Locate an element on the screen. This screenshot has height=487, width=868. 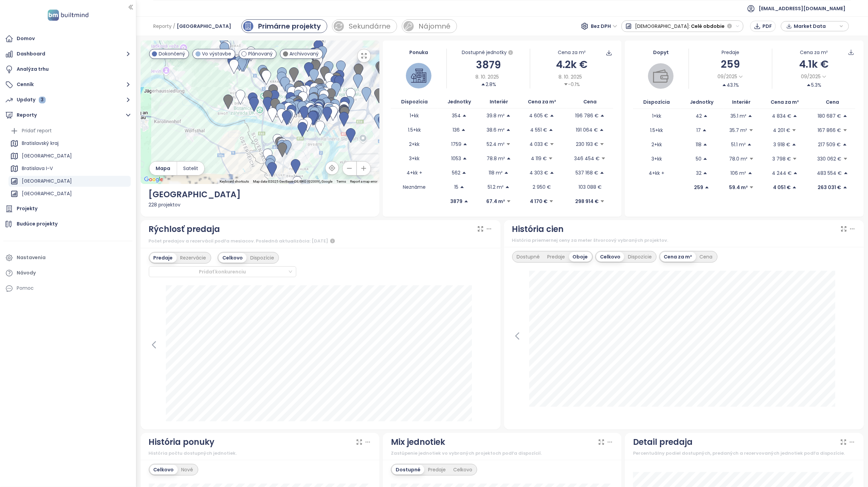
td: 1+kk is located at coordinates (415, 116).